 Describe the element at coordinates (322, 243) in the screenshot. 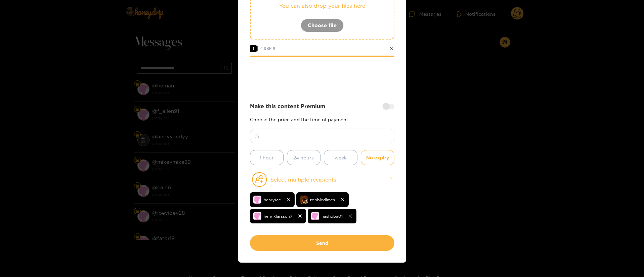

I see `button: Send` at that location.